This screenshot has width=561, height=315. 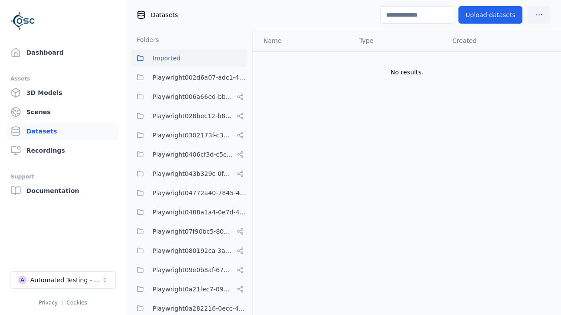 What do you see at coordinates (193, 97) in the screenshot?
I see `span: Playwright006a66ed-bbfa-4b84-a6f2-8b03960da6f1` at bounding box center [193, 97].